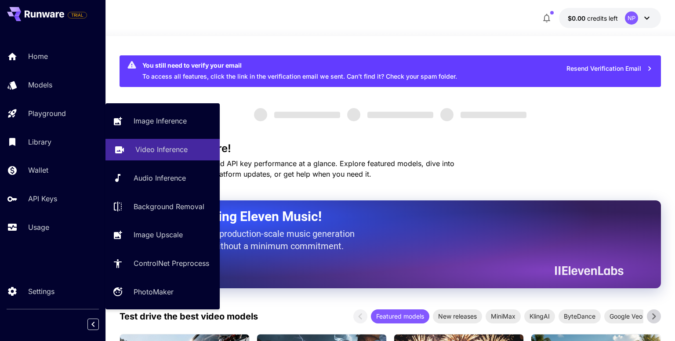 The height and width of the screenshot is (341, 675). What do you see at coordinates (40, 142) in the screenshot?
I see `p: Library` at bounding box center [40, 142].